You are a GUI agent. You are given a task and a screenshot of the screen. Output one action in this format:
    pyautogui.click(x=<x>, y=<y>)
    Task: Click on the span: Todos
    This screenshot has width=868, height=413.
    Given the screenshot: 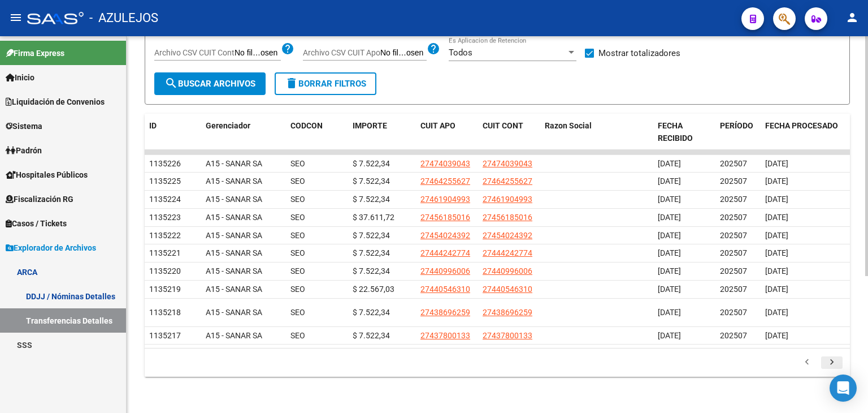 What is the action you would take?
    pyautogui.click(x=460, y=53)
    